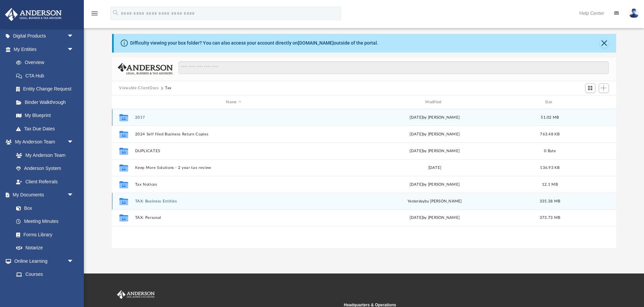 The width and height of the screenshot is (644, 307). What do you see at coordinates (634, 13) in the screenshot?
I see `img: User Pic` at bounding box center [634, 13].